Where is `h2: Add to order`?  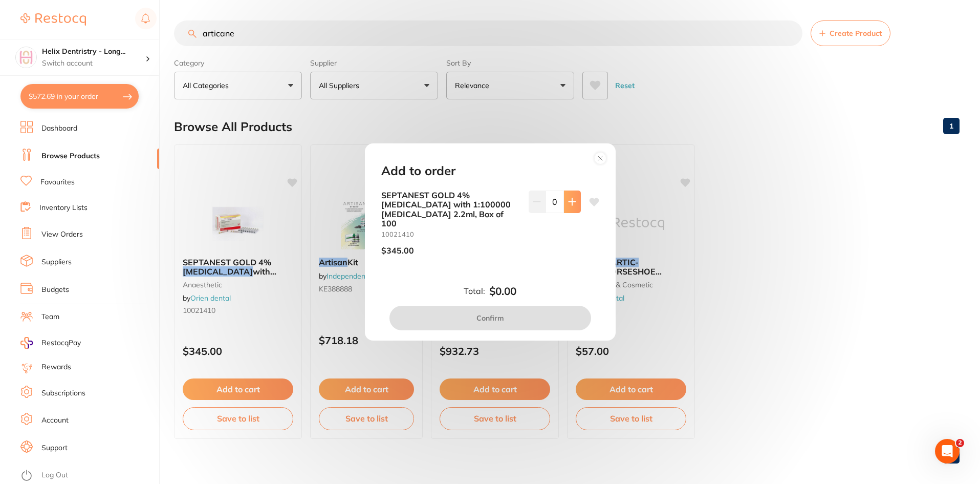
h2: Add to order is located at coordinates (418, 171).